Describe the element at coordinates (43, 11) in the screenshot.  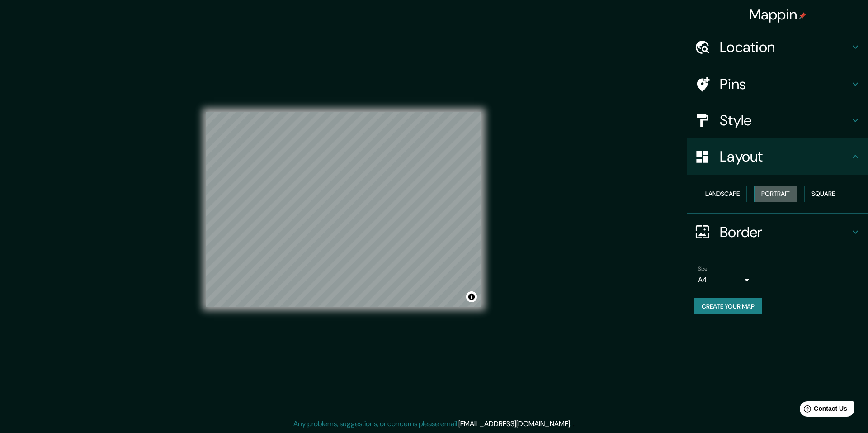
I see `span: Contact Us` at that location.